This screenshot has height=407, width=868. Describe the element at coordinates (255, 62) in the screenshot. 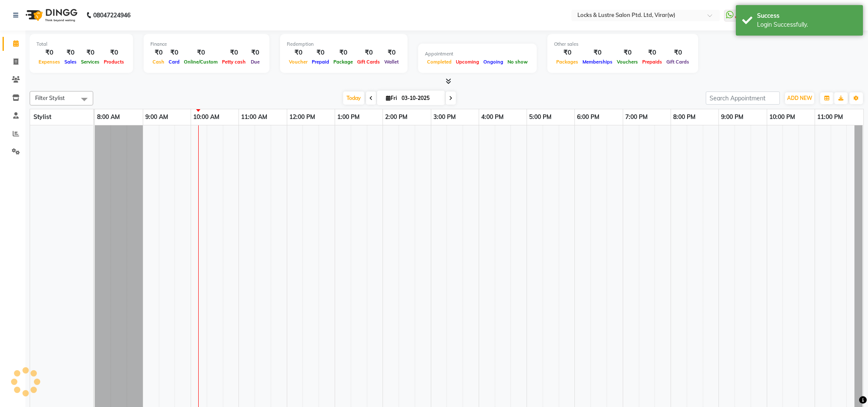

I see `span: Due` at that location.